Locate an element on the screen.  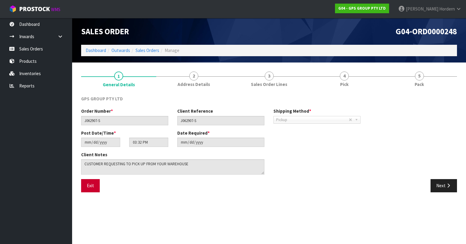
span: ProStock is located at coordinates (35, 9).